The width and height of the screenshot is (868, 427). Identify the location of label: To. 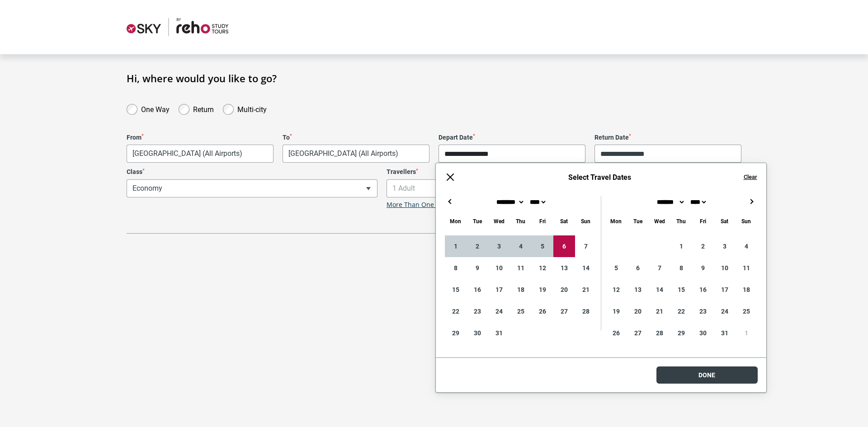
(355, 137).